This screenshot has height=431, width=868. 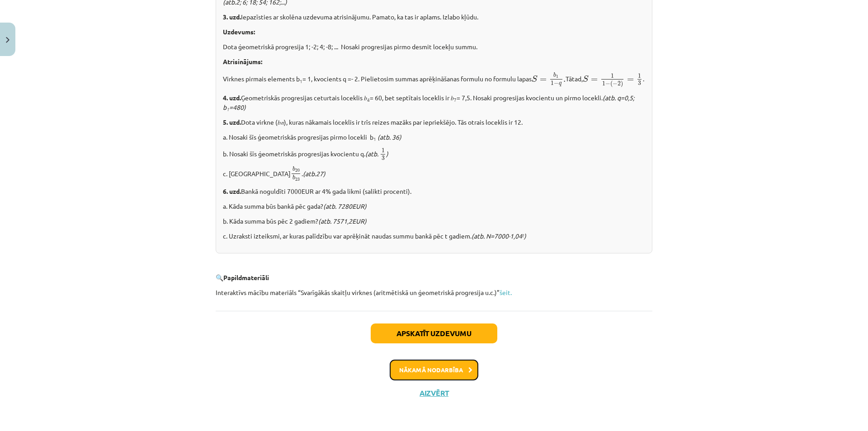 What do you see at coordinates (497, 236) in the screenshot?
I see `i: (atb. N=7000∙1,04` at bounding box center [497, 236].